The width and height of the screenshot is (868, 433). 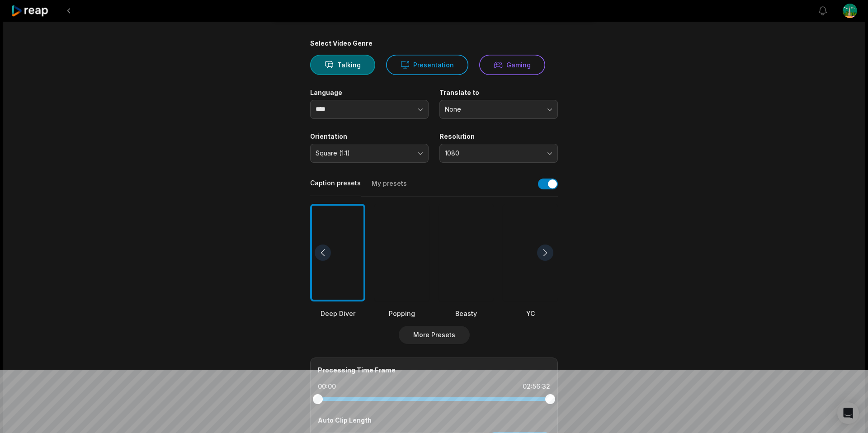 What do you see at coordinates (499, 136) in the screenshot?
I see `label: Resolution` at bounding box center [499, 136].